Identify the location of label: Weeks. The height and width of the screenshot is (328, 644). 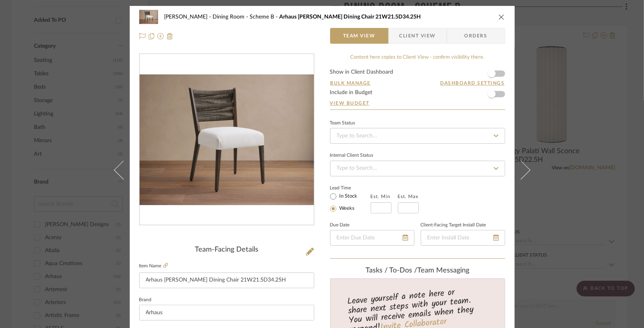
(346, 209).